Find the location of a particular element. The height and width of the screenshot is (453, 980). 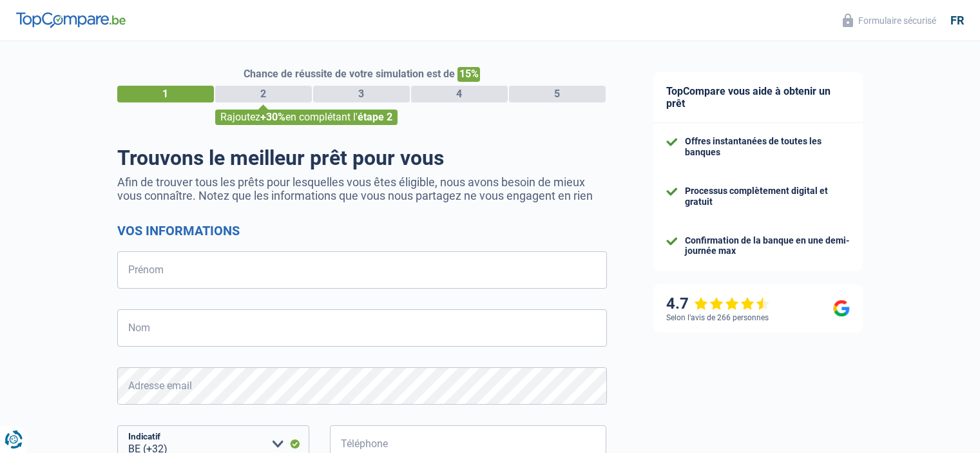

div: TopCompare vous aide à obtenir un prêt is located at coordinates (758, 97).